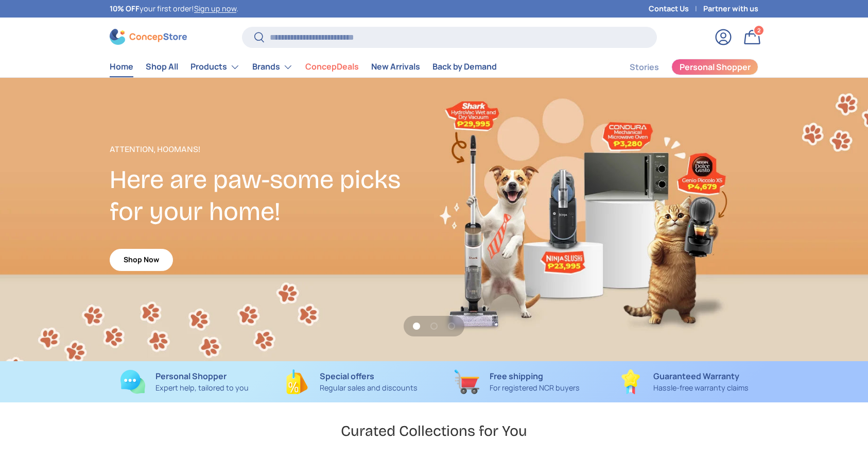 The image size is (868, 457). Describe the element at coordinates (684, 382) in the screenshot. I see `a: Guaranteed Warranty Hassle-free warranty claims` at that location.